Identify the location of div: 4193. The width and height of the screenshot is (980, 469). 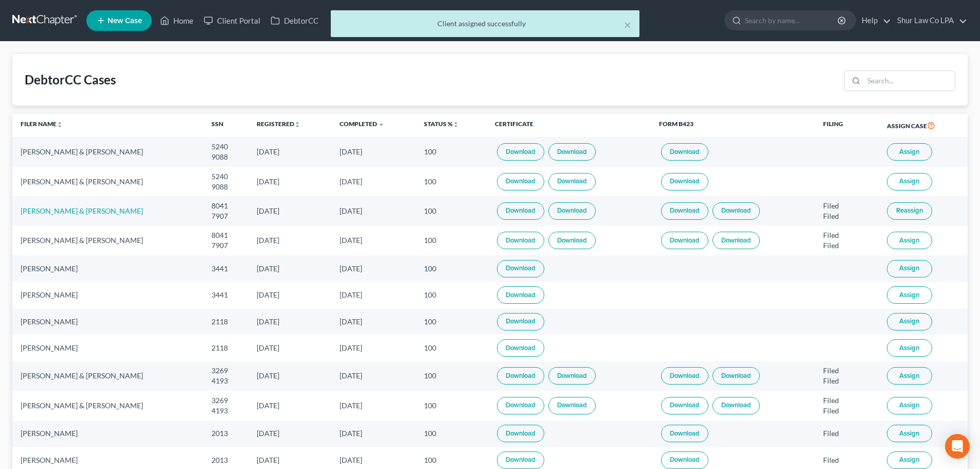
(226, 411).